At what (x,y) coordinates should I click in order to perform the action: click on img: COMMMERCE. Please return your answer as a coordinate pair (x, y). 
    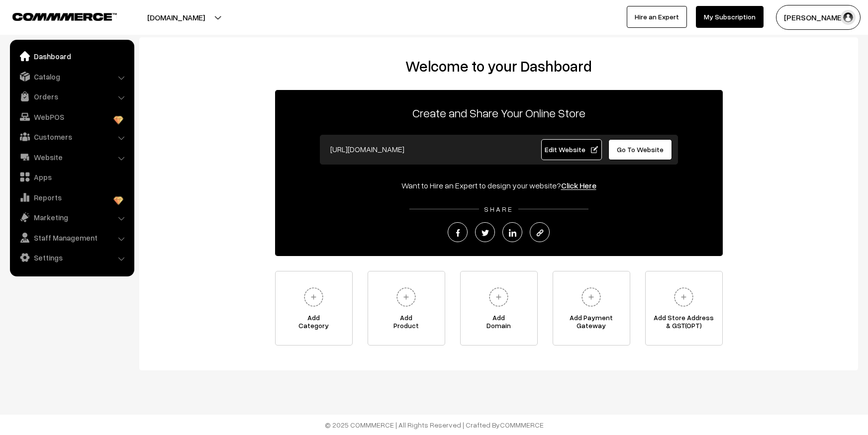
    Looking at the image, I should click on (64, 17).